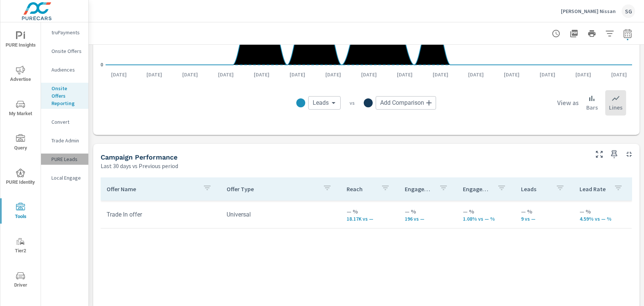  I want to click on div: SG, so click(628, 11).